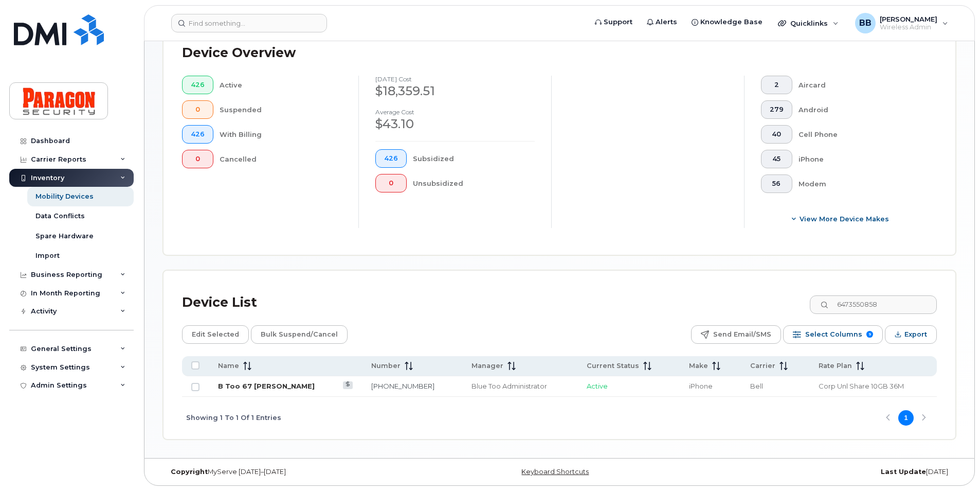  What do you see at coordinates (859, 159) in the screenshot?
I see `div: iPhone` at bounding box center [859, 159].